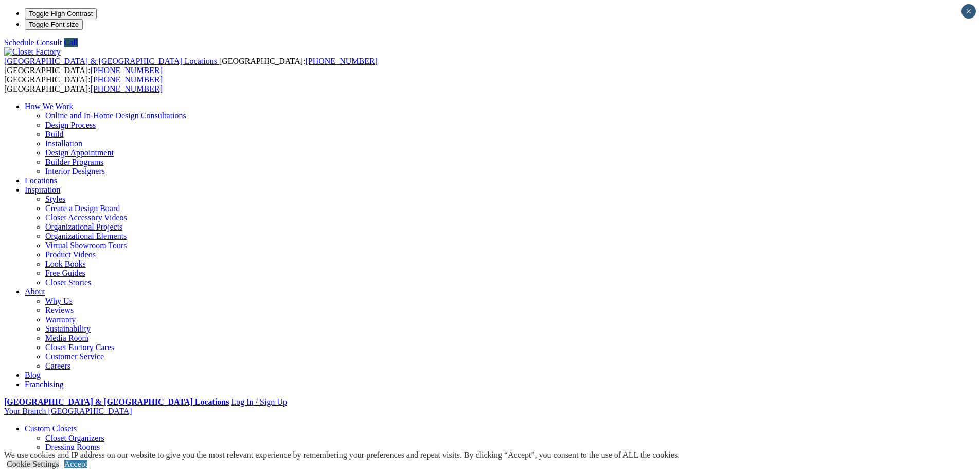 This screenshot has height=469, width=980. I want to click on a: Inspiration, so click(42, 189).